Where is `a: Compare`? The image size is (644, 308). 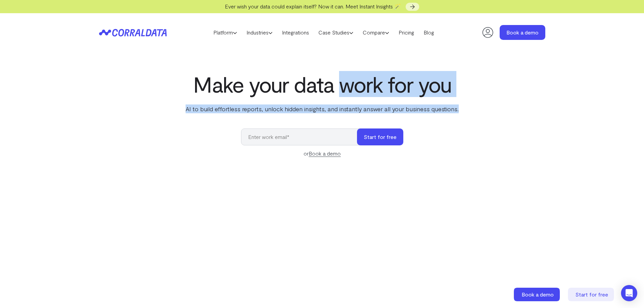 a: Compare is located at coordinates (376, 32).